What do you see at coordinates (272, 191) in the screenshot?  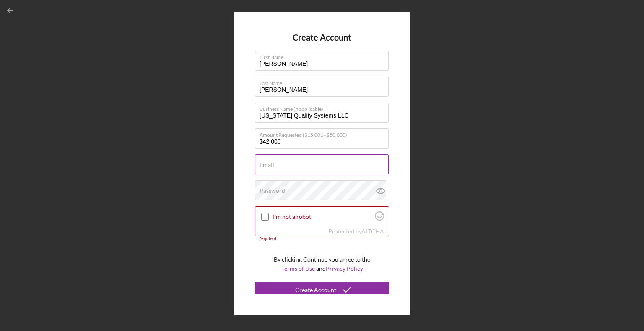 I see `label: Password` at bounding box center [272, 191].